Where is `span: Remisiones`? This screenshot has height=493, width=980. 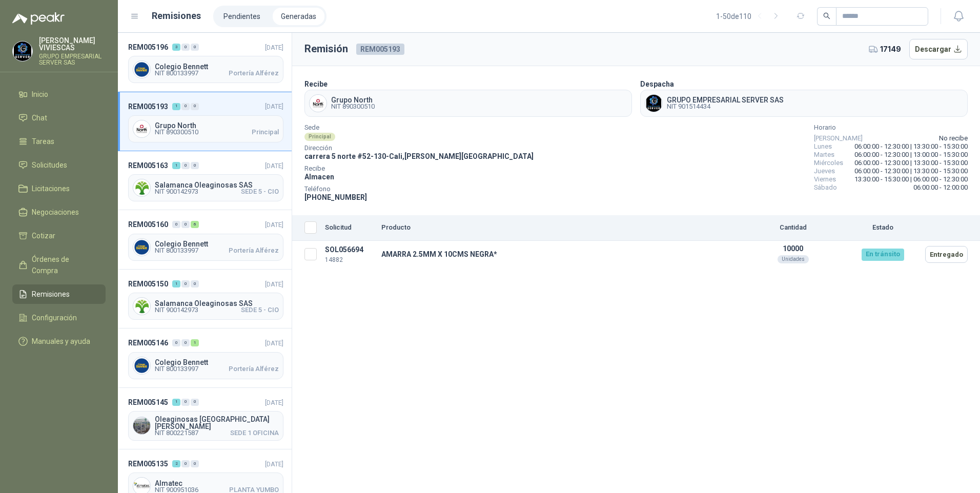 span: Remisiones is located at coordinates (51, 294).